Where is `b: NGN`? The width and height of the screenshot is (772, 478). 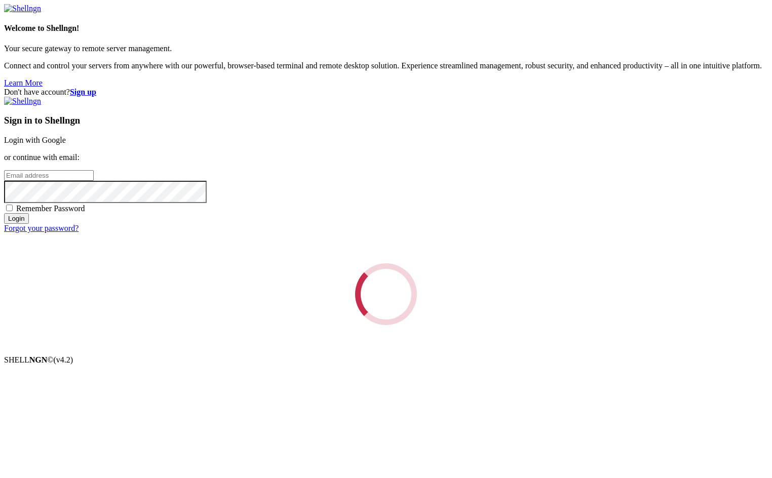 b: NGN is located at coordinates (38, 360).